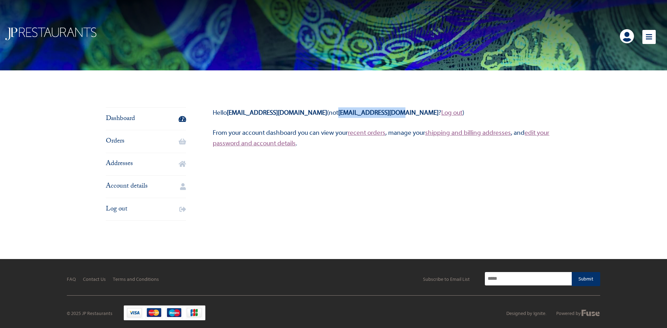 The image size is (667, 328). Describe the element at coordinates (387, 138) in the screenshot. I see `p: From your account dashboard you can view your , manage your , and .` at that location.